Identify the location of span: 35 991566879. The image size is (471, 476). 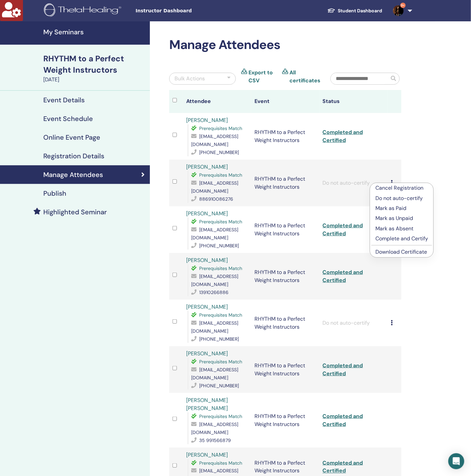
(215, 441).